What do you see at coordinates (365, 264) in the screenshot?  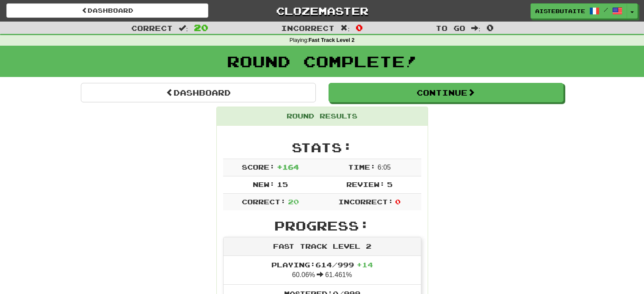 I see `span: + 14` at bounding box center [365, 264].